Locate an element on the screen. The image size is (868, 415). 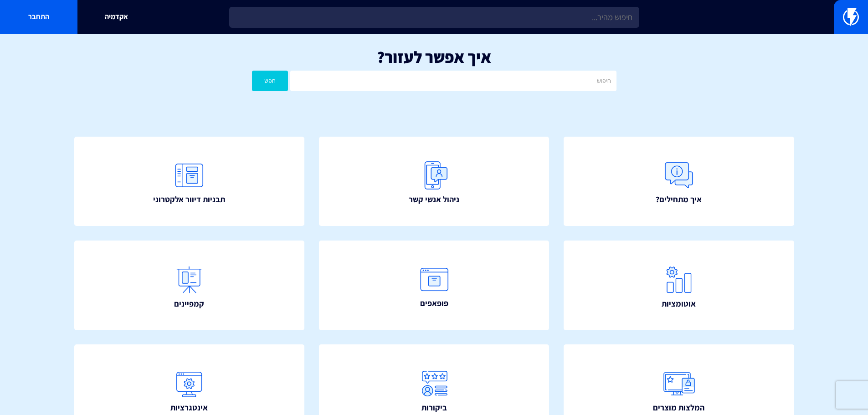
input: חיפוש is located at coordinates (453, 80).